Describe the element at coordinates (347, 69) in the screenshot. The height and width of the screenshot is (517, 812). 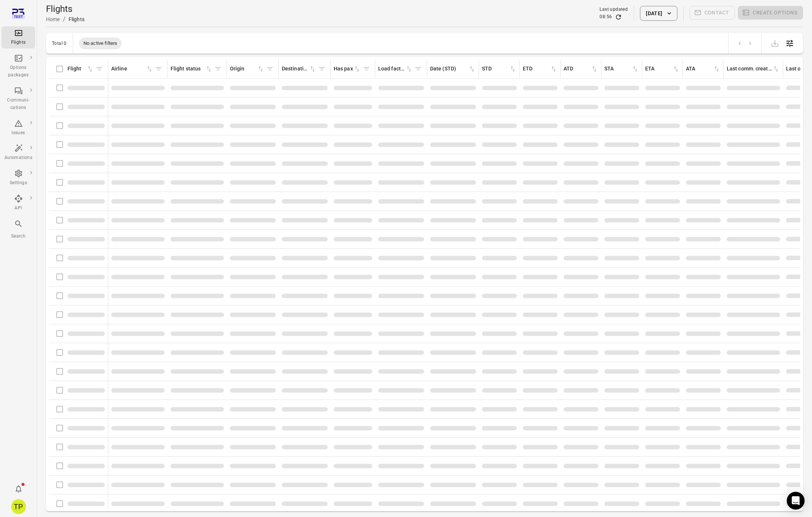
I see `div: Sort by has pax in ascending order` at that location.